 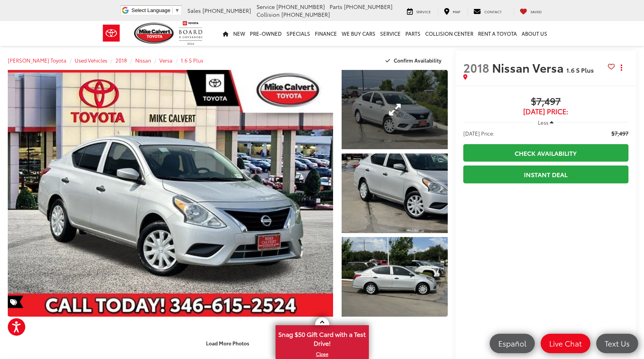 I want to click on span: Less, so click(x=543, y=123).